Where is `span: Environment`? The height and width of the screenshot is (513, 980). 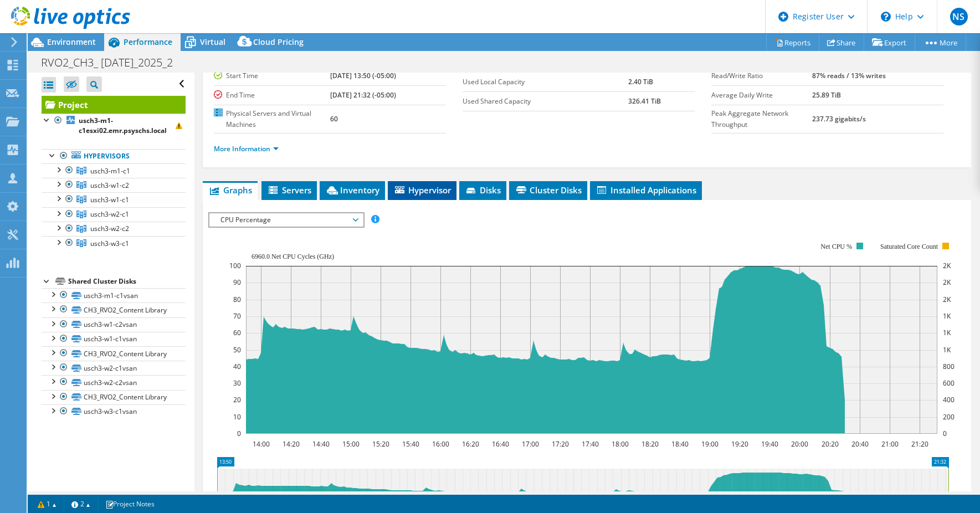 span: Environment is located at coordinates (71, 41).